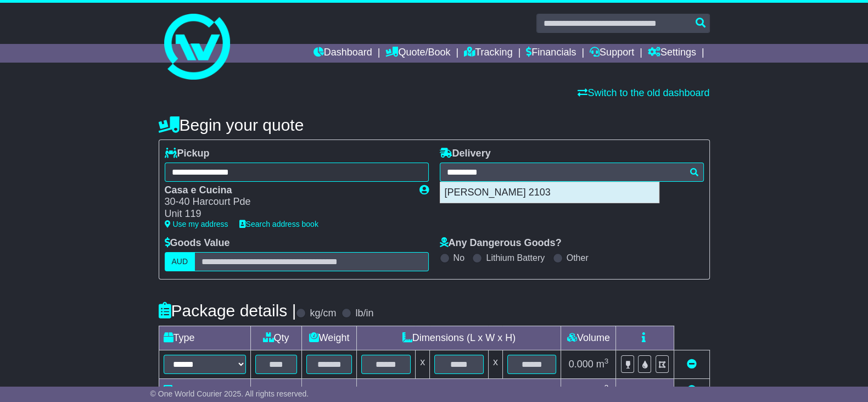 The height and width of the screenshot is (402, 868). Describe the element at coordinates (571, 172) in the screenshot. I see `typeahead: Please provide city` at that location.